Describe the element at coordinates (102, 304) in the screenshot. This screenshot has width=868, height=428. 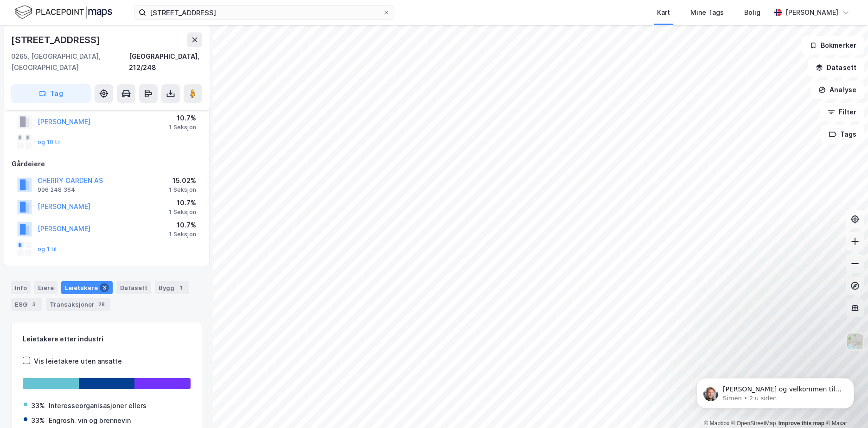
I see `div: 28` at that location.